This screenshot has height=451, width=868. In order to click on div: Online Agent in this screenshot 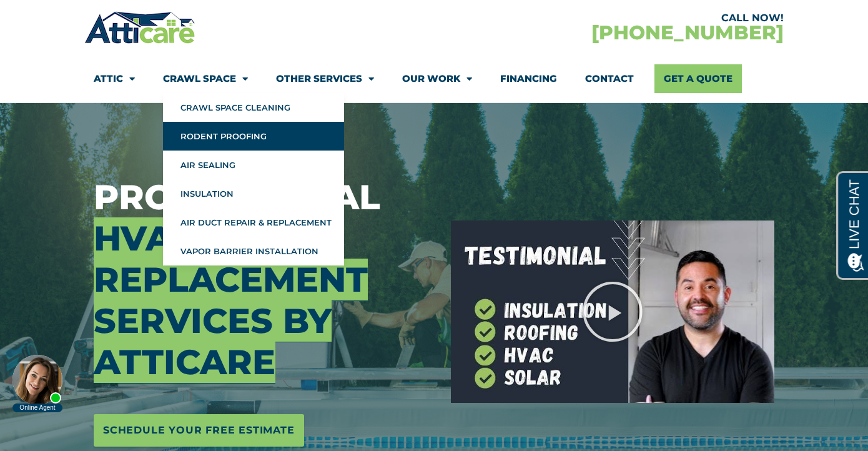, I will do `click(31, 88)`.